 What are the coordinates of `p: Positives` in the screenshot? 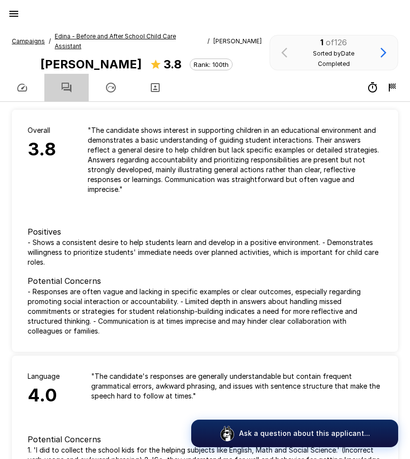 It's located at (205, 232).